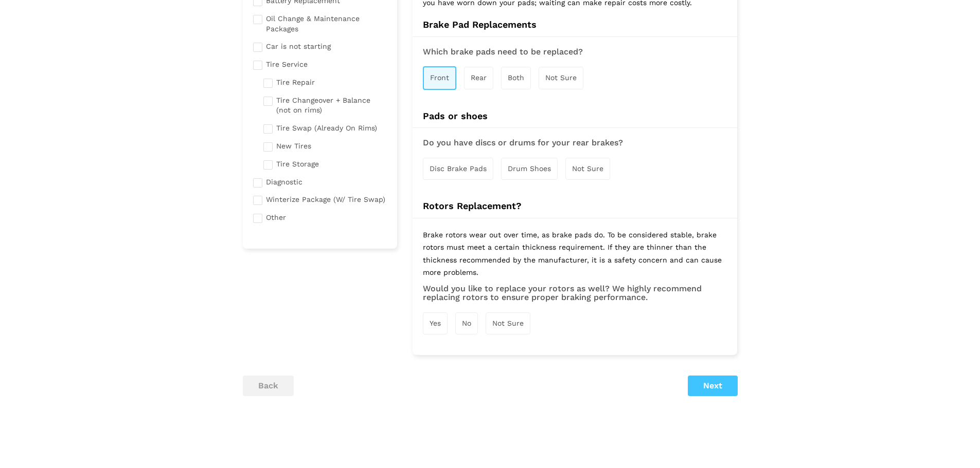 The width and height of the screenshot is (980, 468). I want to click on h3: Do you have discs or drums for your rear brakes?, so click(574, 143).